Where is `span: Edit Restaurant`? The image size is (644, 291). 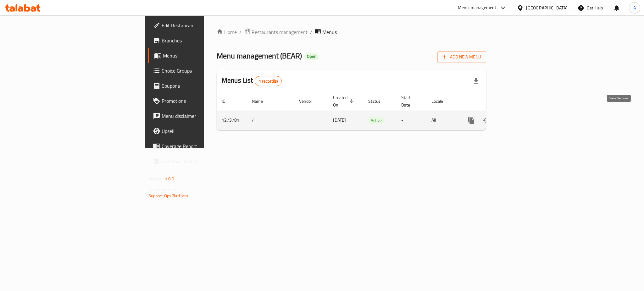
span: Edit Restaurant is located at coordinates (205, 25).